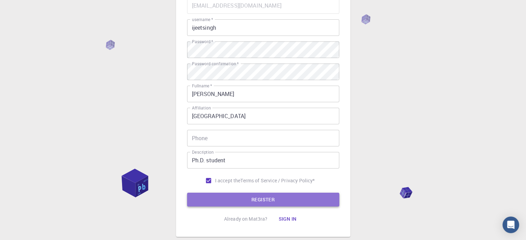  What do you see at coordinates (511, 225) in the screenshot?
I see `div: Open Intercom Messenger` at bounding box center [511, 225].